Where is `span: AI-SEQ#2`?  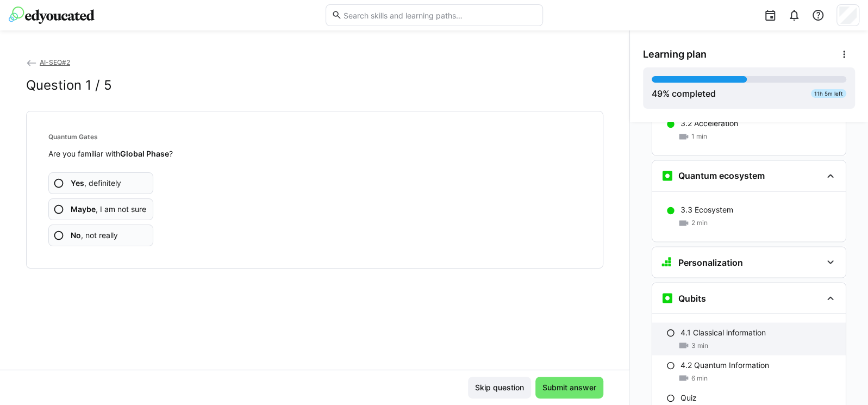
span: AI-SEQ#2 is located at coordinates (55, 62).